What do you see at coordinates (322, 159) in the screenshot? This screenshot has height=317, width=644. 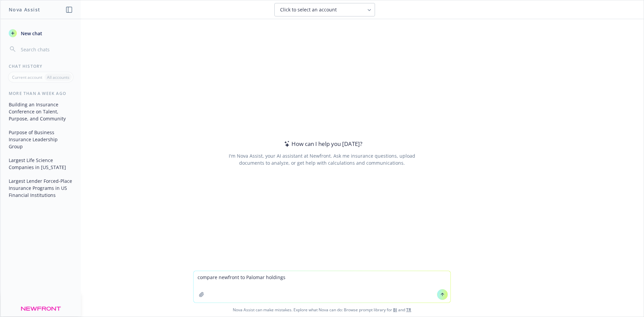 I see `div: I'm Nova Assist, your AI assistant at Newfront. Ask me insurance questions, upload documents to a...` at bounding box center [322, 159].